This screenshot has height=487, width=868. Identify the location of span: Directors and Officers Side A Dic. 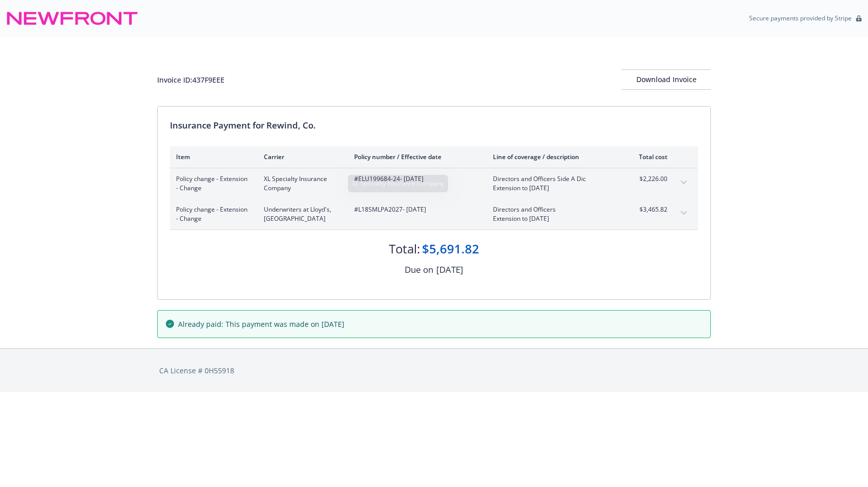
(553, 179).